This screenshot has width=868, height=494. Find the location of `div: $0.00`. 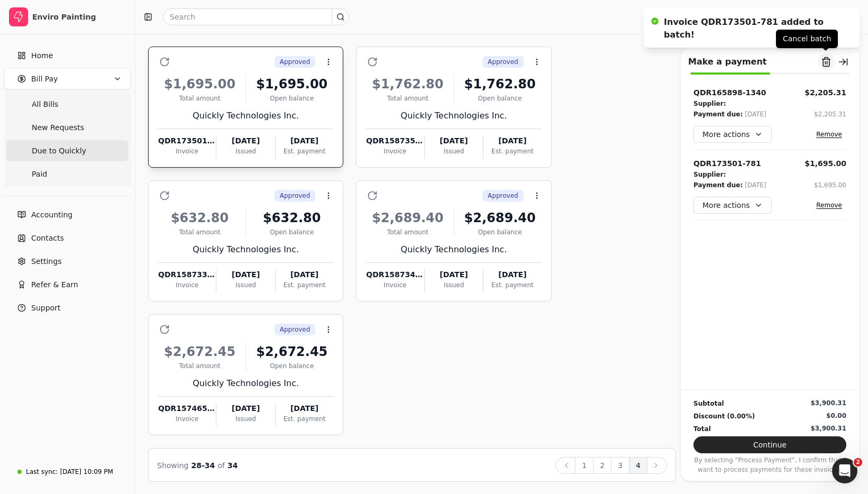

div: $0.00 is located at coordinates (836, 416).